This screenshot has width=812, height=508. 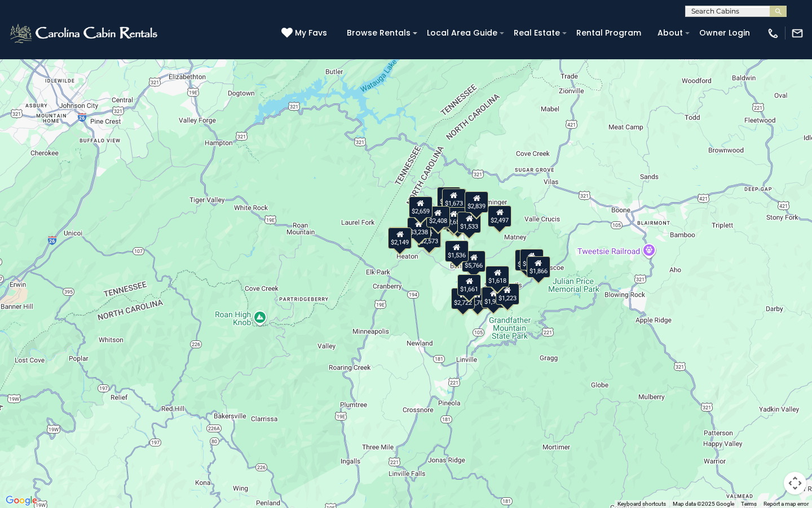 What do you see at coordinates (532, 260) in the screenshot?
I see `div: $1,753` at bounding box center [532, 260].